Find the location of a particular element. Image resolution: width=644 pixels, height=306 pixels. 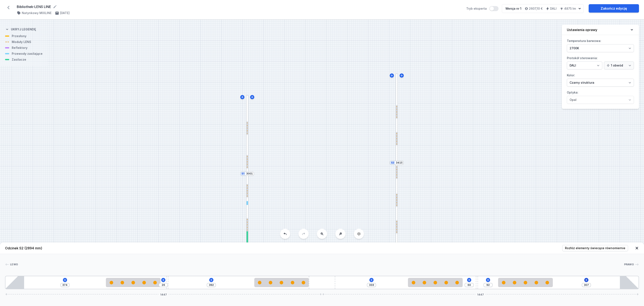

h4: Odcinek S2 is located at coordinates (23, 248).